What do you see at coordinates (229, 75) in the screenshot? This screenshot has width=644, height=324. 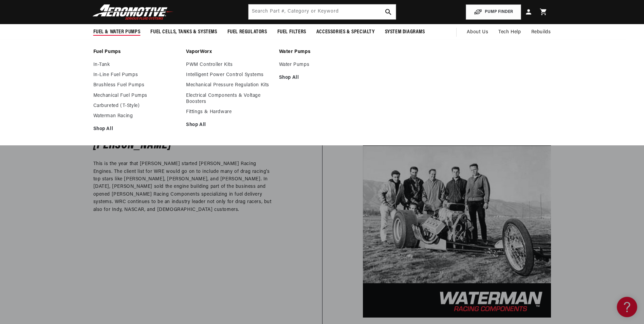 I see `a: Intelligent Power Control Systems` at bounding box center [229, 75].